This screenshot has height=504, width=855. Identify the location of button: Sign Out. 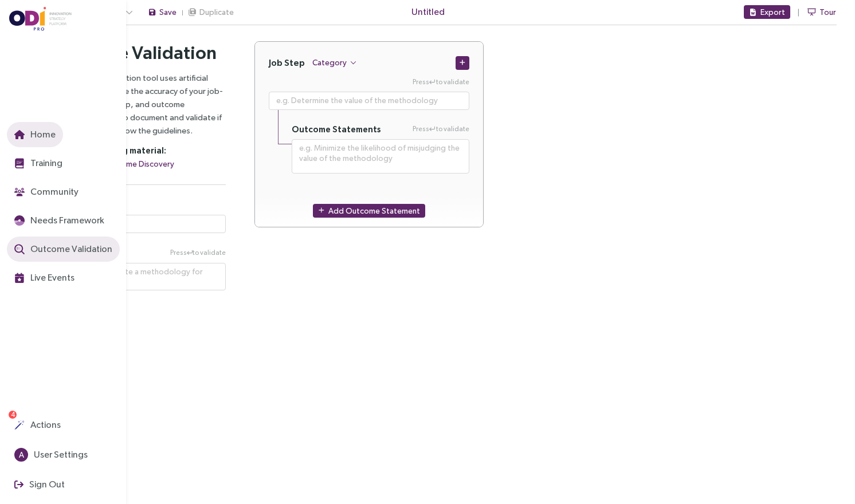
(40, 485).